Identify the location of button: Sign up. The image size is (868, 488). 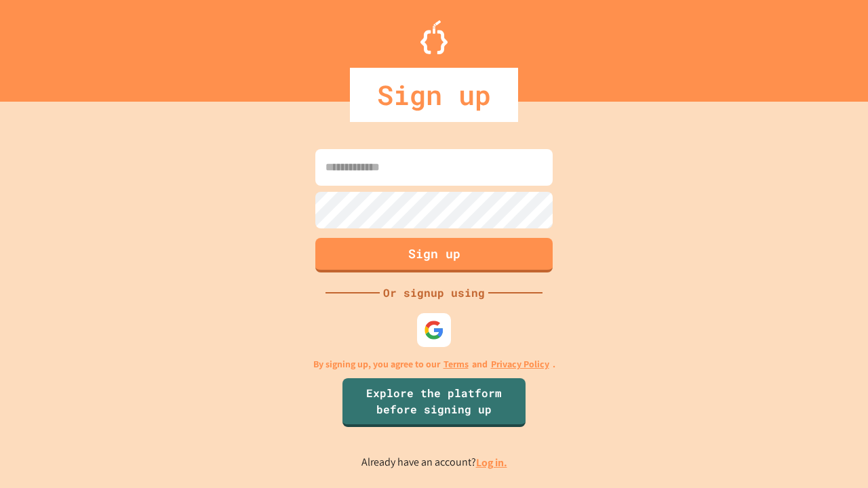
(434, 255).